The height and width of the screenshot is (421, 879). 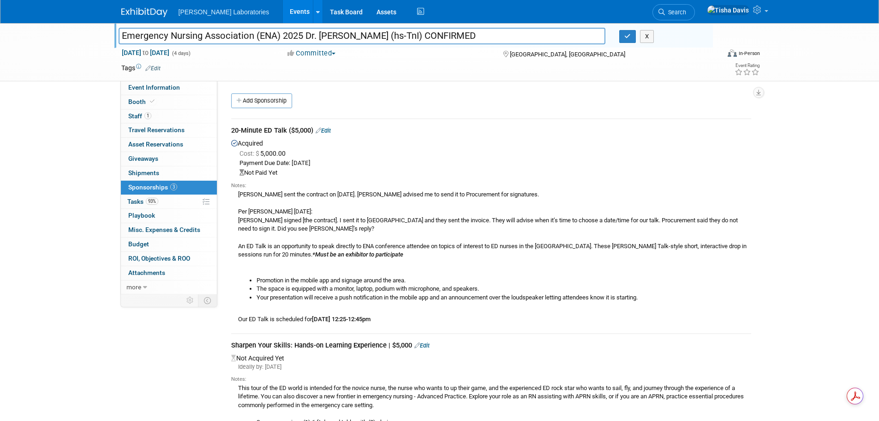 What do you see at coordinates (169, 216) in the screenshot?
I see `a: Playbook` at bounding box center [169, 216].